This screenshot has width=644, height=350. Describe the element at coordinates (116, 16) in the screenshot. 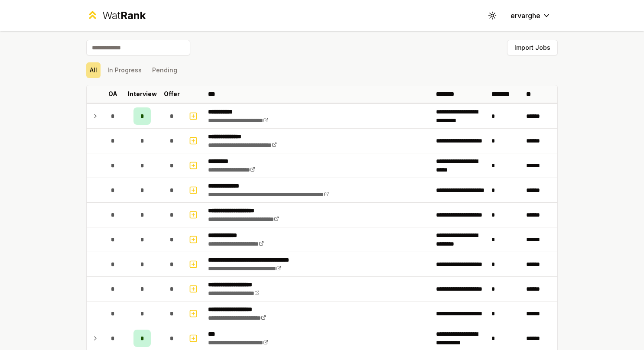

I see `a: WatRank` at that location.